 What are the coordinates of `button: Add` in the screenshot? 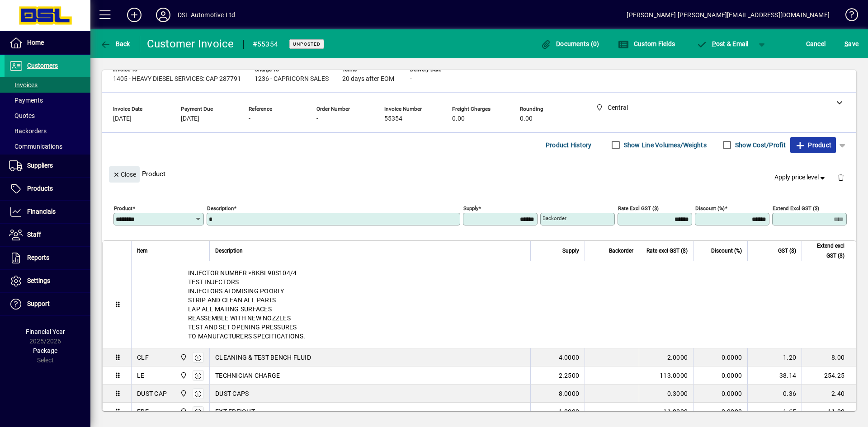 It's located at (134, 15).